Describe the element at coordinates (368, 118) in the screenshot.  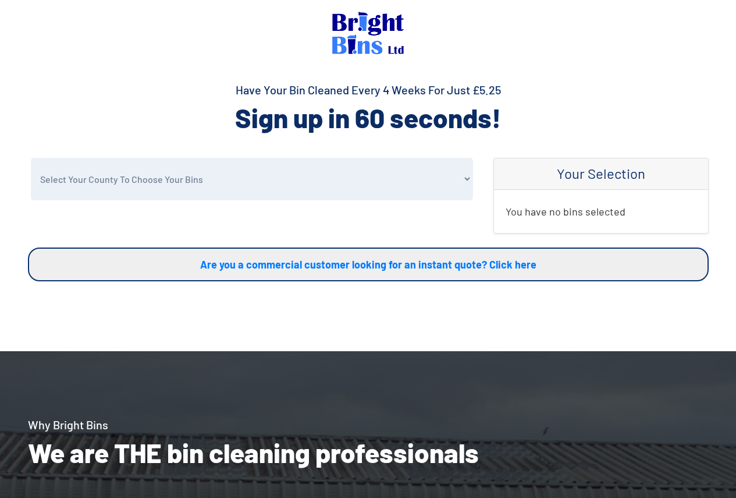
I see `h2: Sign up in 60 seconds!` at that location.